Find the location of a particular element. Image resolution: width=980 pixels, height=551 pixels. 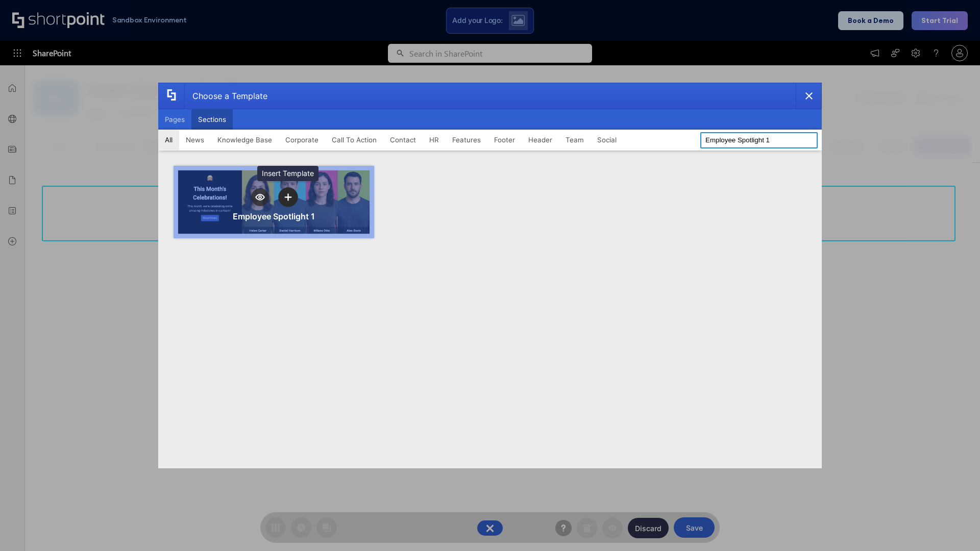

button: Call To Action is located at coordinates (354, 140).